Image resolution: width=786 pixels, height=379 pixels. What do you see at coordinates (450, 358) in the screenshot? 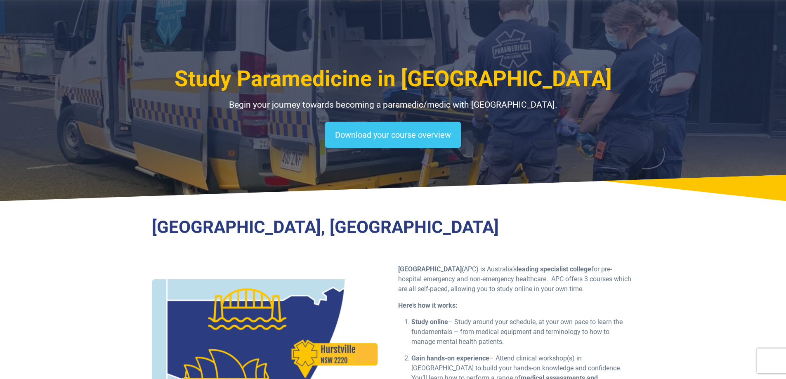
I see `strong: Gain hands-on experience` at bounding box center [450, 358].